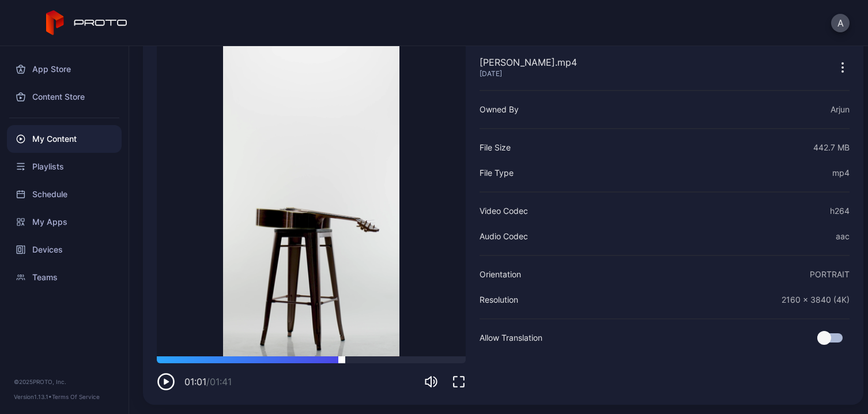 The image size is (868, 414). Describe the element at coordinates (500, 274) in the screenshot. I see `div: Orientation` at that location.